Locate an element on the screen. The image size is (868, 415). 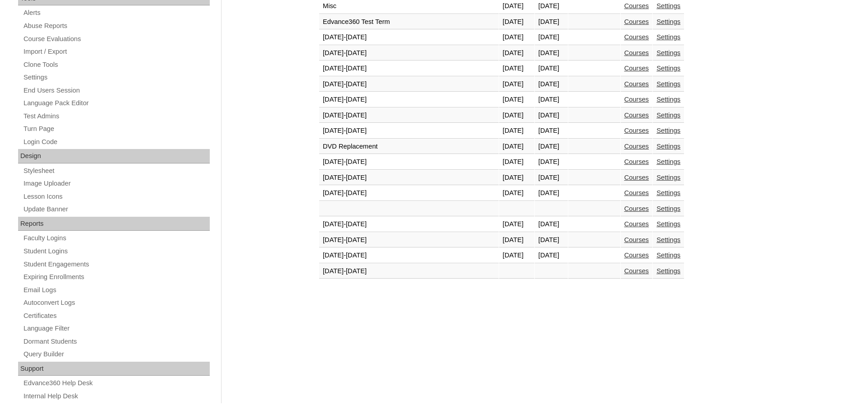
a: Edvance360 Help Desk is located at coordinates (116, 383).